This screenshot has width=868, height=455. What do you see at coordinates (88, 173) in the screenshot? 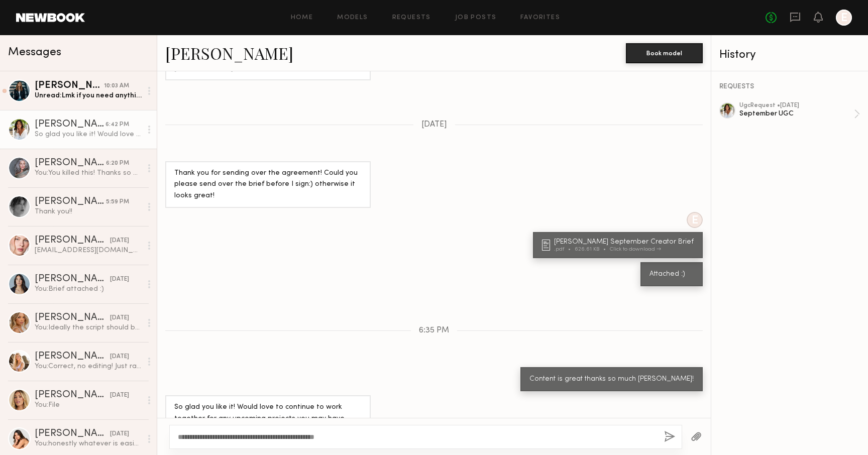
I see `div: You: You killed this! Thanks so much Kandeyce :)` at bounding box center [88, 173].